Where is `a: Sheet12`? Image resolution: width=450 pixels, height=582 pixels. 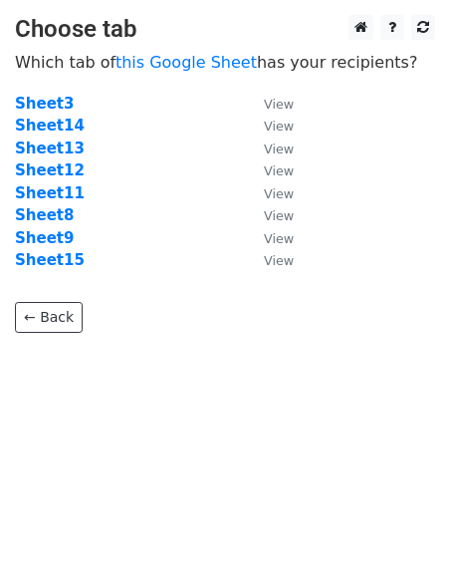
a: Sheet12 is located at coordinates (50, 170).